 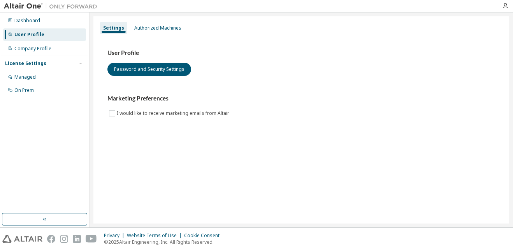 I want to click on div: Privacy, so click(x=115, y=236).